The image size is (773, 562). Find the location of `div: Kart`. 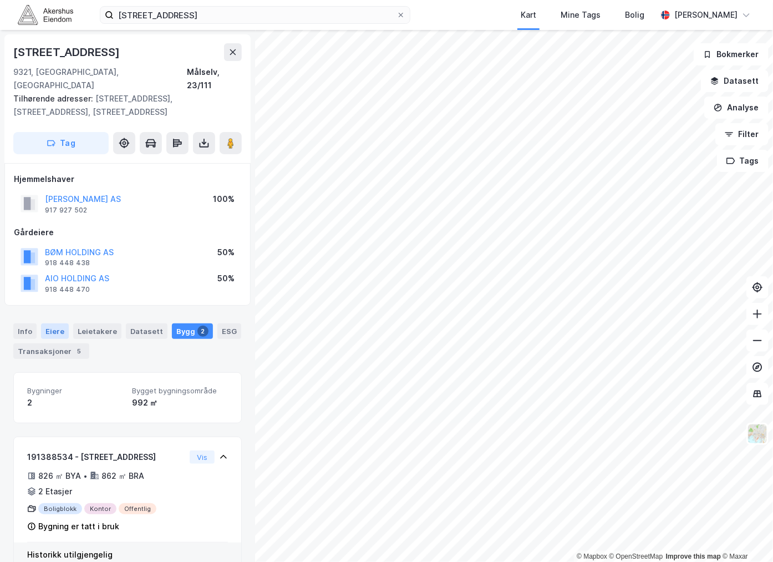

div: Kart is located at coordinates (529, 15).